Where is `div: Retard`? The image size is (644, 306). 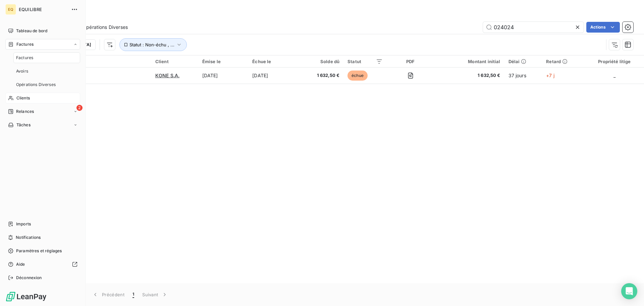
div: Retard is located at coordinates (563, 62).